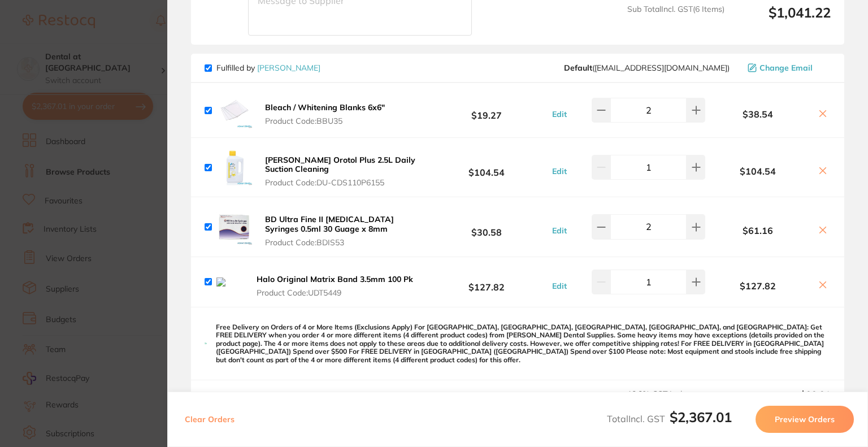 The image size is (868, 447). I want to click on span: Total Incl. GST, so click(670, 419).